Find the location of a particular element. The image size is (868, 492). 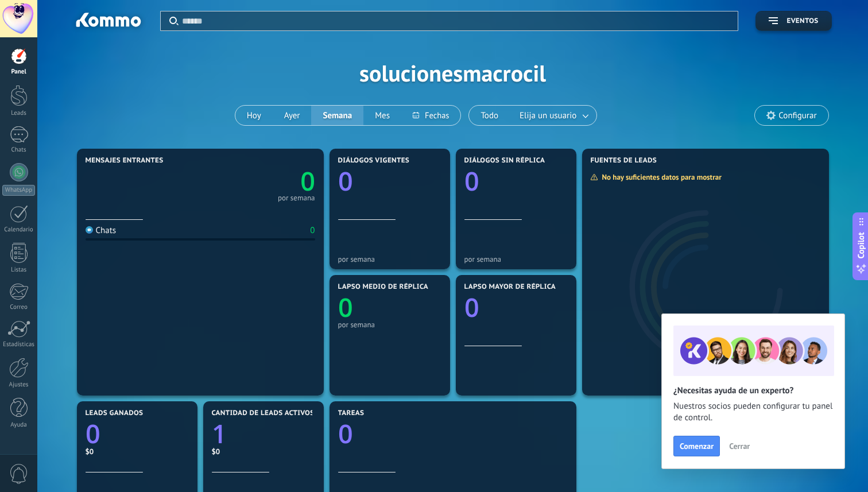

span: Configurar is located at coordinates (797, 115).